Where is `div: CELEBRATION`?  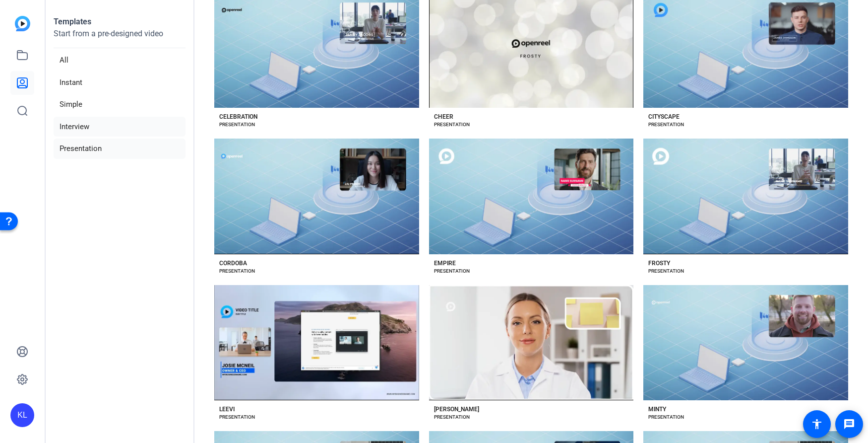 div: CELEBRATION is located at coordinates (238, 116).